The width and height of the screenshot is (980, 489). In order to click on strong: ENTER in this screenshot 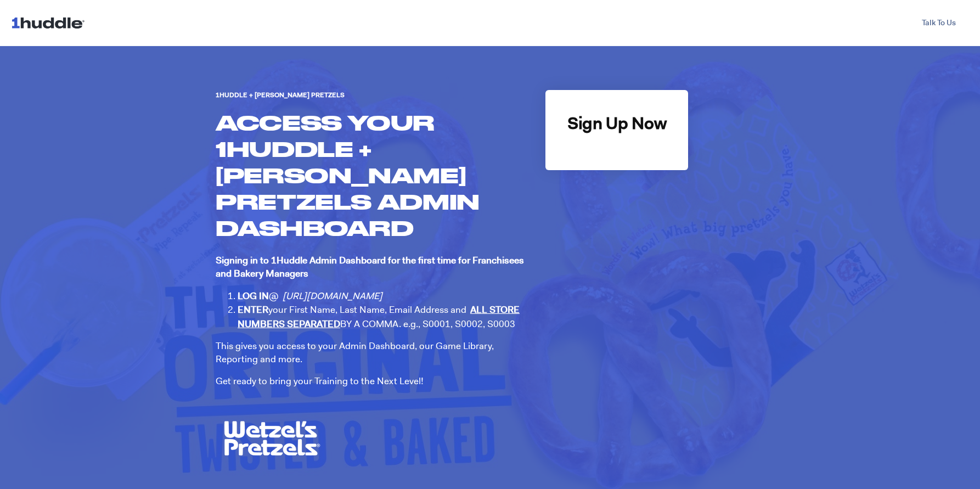, I will do `click(253, 310)`.